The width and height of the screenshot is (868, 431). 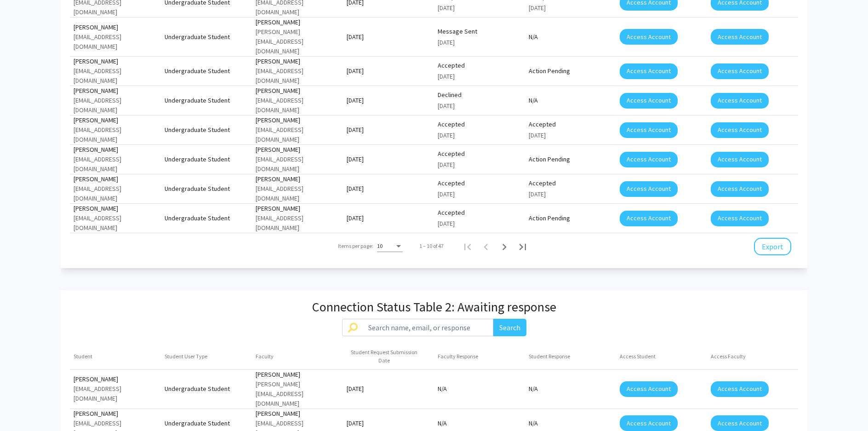 What do you see at coordinates (752, 356) in the screenshot?
I see `mat-header-cell: Access Faculty` at bounding box center [752, 356].